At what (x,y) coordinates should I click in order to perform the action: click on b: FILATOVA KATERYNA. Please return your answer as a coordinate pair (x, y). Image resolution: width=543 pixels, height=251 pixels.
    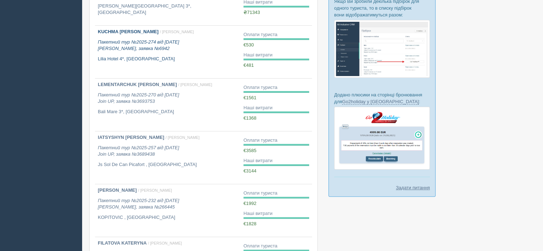
    Looking at the image, I should click on (122, 243).